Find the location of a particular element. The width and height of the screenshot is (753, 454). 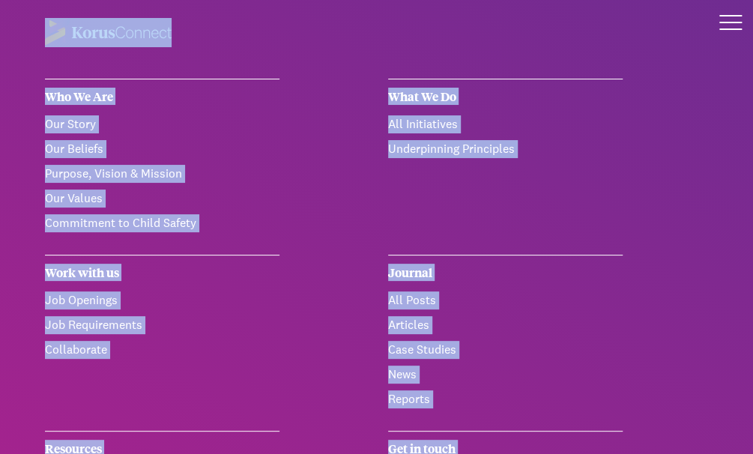

a: Our Beliefs is located at coordinates (74, 148).